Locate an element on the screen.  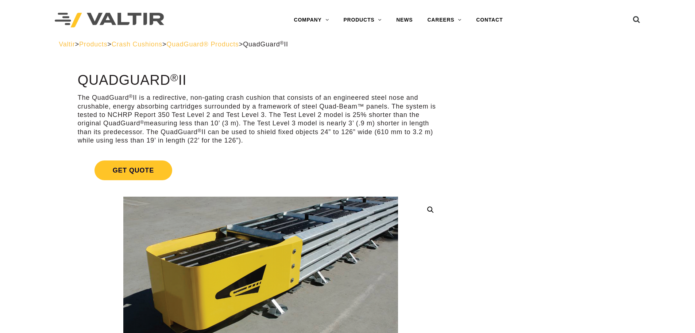
img: Valtir is located at coordinates (109, 20).